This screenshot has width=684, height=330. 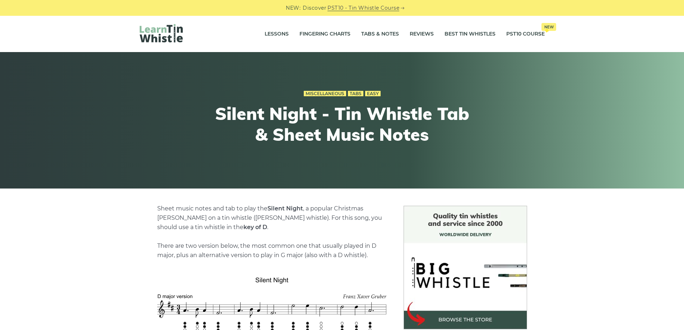 What do you see at coordinates (161, 33) in the screenshot?
I see `img: LearnTinWhistle.com` at bounding box center [161, 33].